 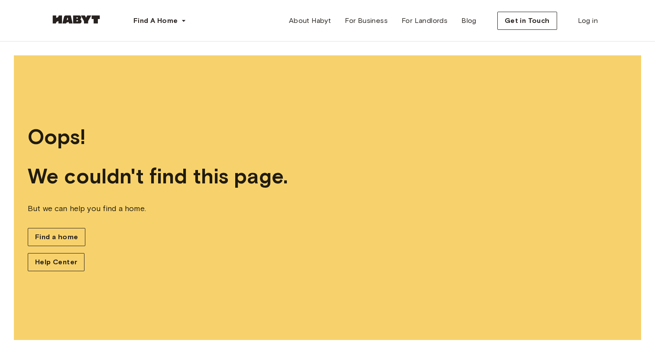 What do you see at coordinates (366, 21) in the screenshot?
I see `span: For Business` at bounding box center [366, 21].